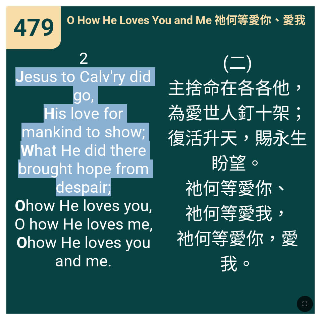  I want to click on b: H, so click(49, 113).